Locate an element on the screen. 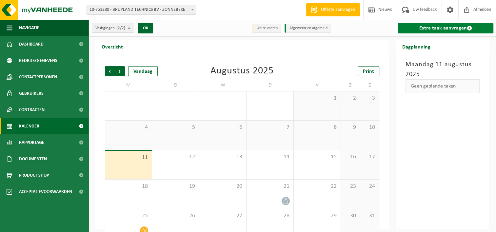 The image size is (496, 232). span: 5 is located at coordinates (175, 127).